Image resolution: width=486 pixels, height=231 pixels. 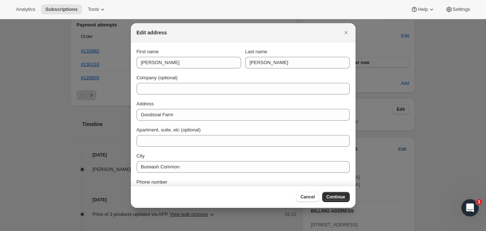 What do you see at coordinates (97, 9) in the screenshot?
I see `button: Tools` at bounding box center [97, 9].